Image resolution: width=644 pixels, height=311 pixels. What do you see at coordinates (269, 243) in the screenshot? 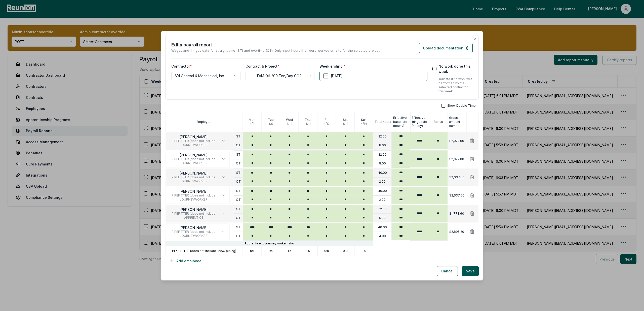
I see `p: Apprentice to journeyworker ratio` at bounding box center [269, 243].